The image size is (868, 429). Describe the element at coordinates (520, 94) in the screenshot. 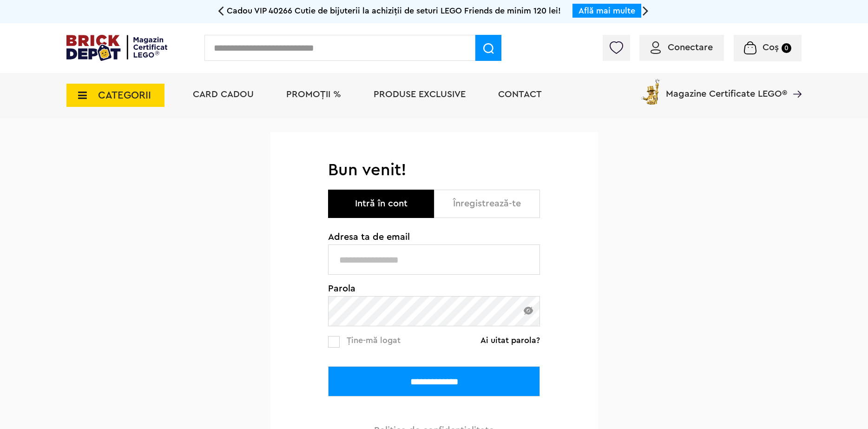

I see `a: Contact` at that location.